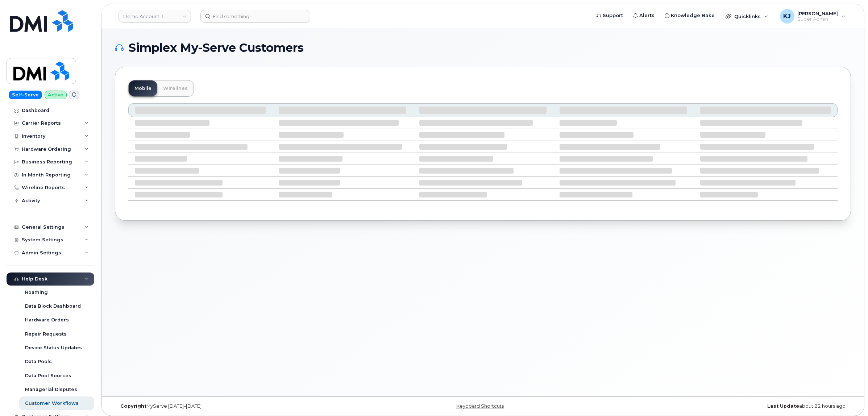 The image size is (868, 416). What do you see at coordinates (216, 48) in the screenshot?
I see `span: Simplex My-Serve Customers` at bounding box center [216, 48].